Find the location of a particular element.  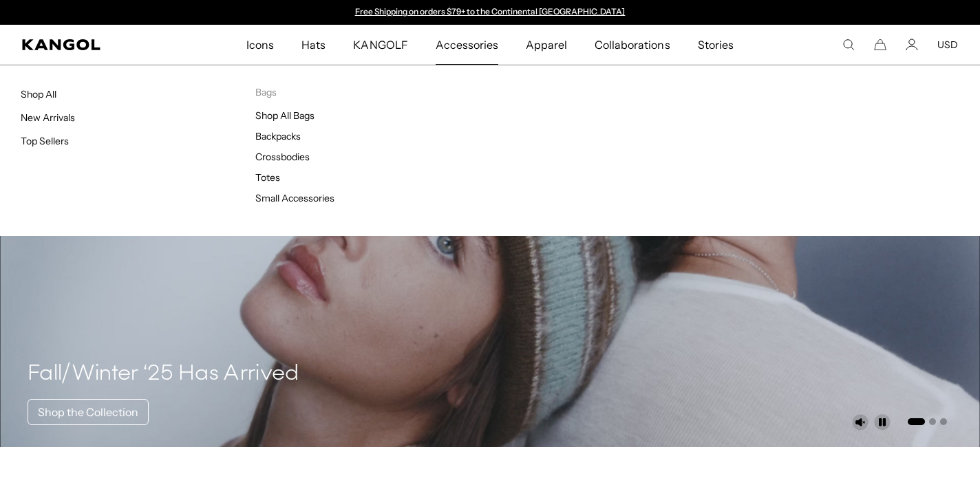

button: Go to slide 1 is located at coordinates (916, 422).